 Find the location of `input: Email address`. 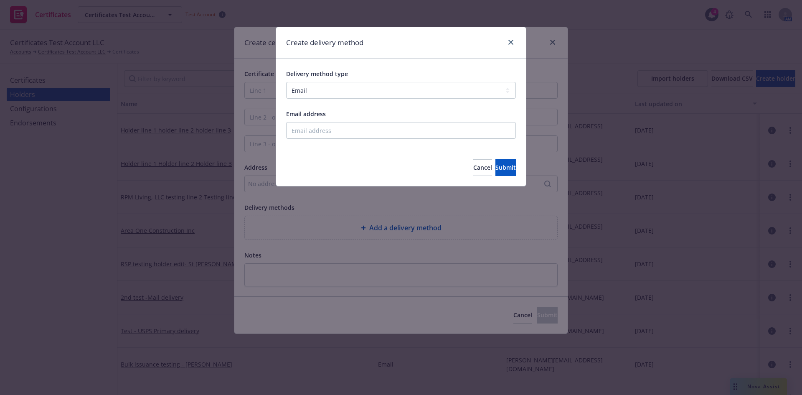

input: Email address is located at coordinates (401, 130).